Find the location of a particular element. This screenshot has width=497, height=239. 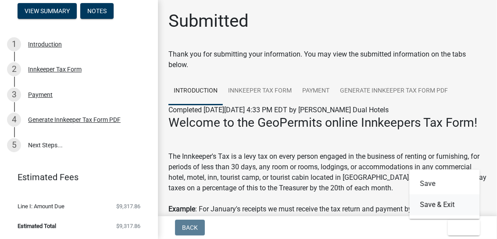

div: 1 is located at coordinates (14, 44).